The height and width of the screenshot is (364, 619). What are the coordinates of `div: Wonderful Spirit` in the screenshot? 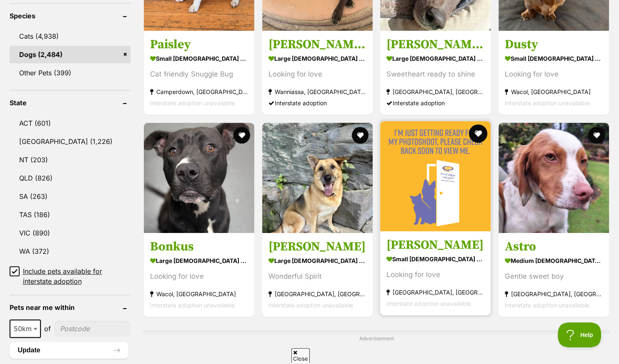 It's located at (317, 276).